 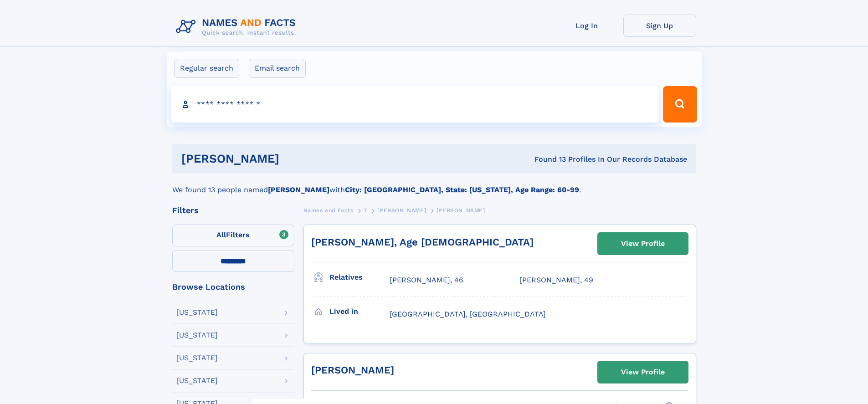 What do you see at coordinates (359, 277) in the screenshot?
I see `h3: Relatives` at bounding box center [359, 277].